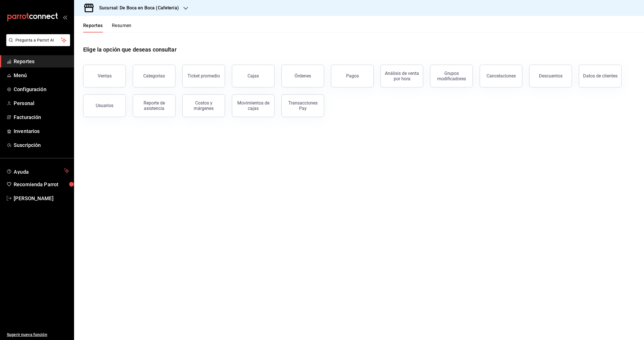 This screenshot has width=644, height=340. I want to click on button: Reportes, so click(93, 27).